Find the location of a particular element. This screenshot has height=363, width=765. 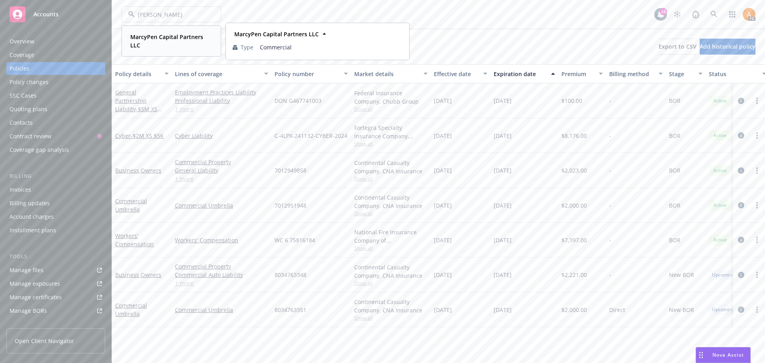

span: Nova Assist is located at coordinates (728, 355).